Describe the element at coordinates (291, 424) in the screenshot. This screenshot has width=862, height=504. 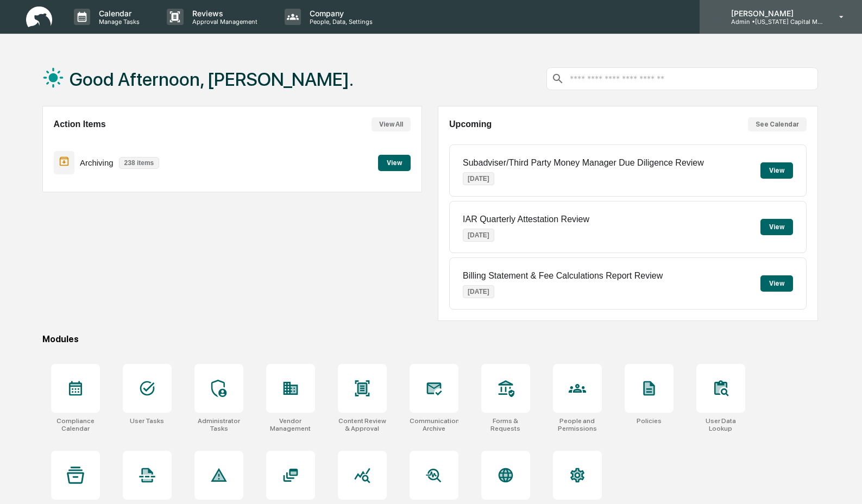
I see `div: Vendor Management` at that location.